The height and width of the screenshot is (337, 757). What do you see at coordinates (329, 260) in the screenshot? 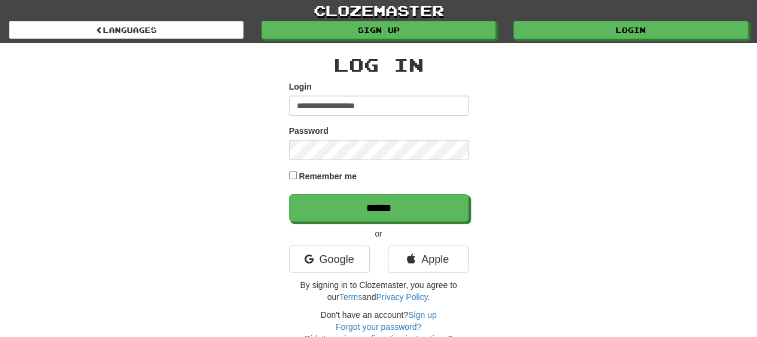
I see `a: Google` at bounding box center [329, 260].